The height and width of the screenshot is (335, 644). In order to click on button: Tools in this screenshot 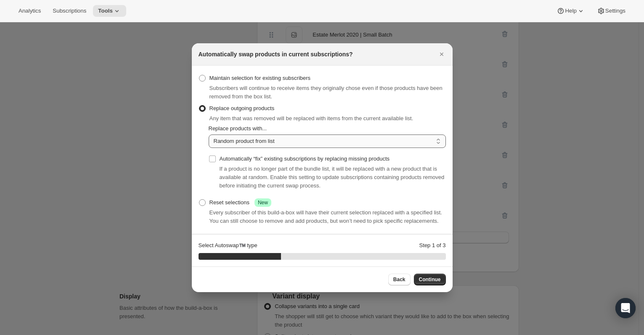, I will do `click(109, 11)`.